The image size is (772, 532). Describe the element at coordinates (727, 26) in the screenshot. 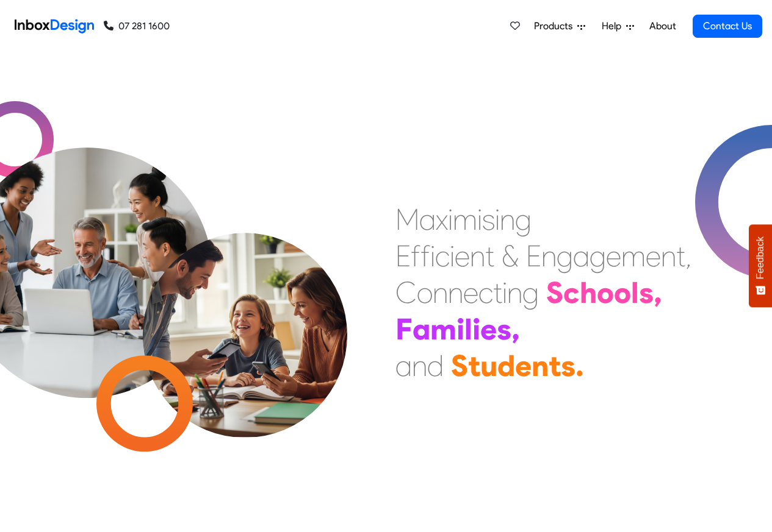

I see `a: Contact Us` at that location.